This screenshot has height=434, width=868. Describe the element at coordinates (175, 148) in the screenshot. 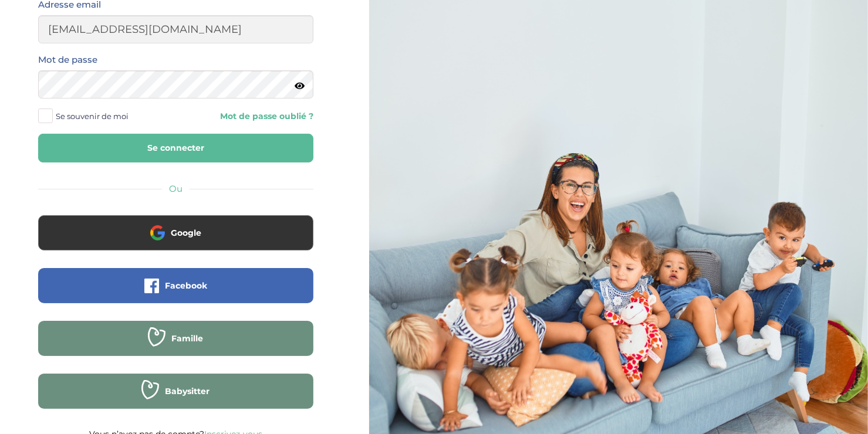

I see `button: Se connecter` at that location.